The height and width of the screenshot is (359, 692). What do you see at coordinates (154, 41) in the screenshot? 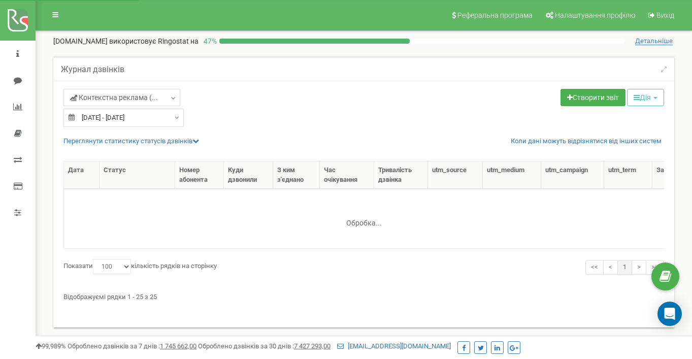
I see `span: використовує Ringostat на` at bounding box center [154, 41].